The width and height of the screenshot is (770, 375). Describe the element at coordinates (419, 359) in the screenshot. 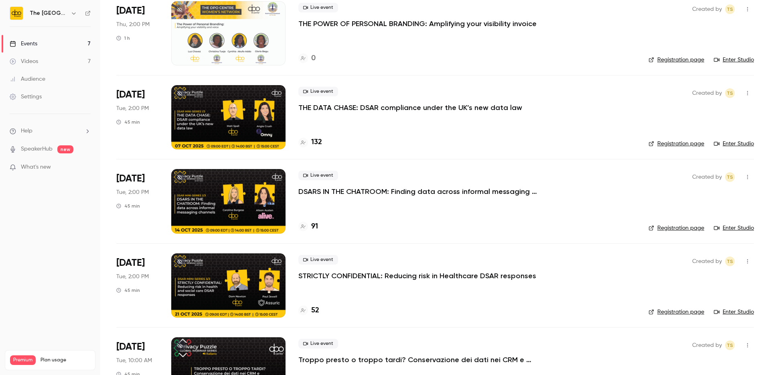

I see `a: Troppo presto o troppo tardi? Conservazione dei dati nei CRM e conformità GDPR` at that location.